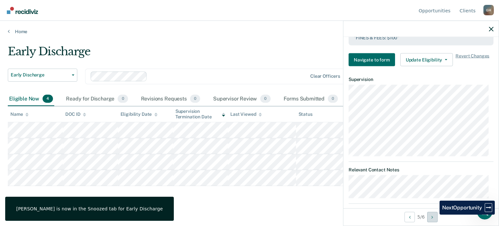  What do you see at coordinates (432, 217) in the screenshot?
I see `button: Next Opportunity` at bounding box center [432, 217].